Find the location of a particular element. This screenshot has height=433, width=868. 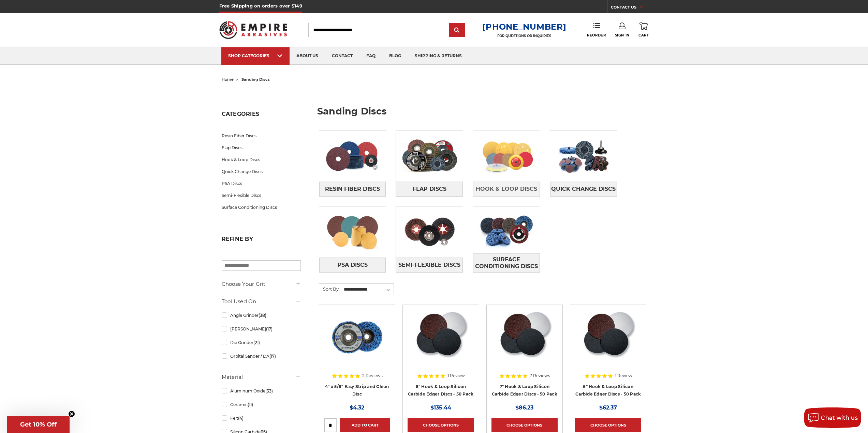

img: Surface Conditioning Discs is located at coordinates (506, 230).